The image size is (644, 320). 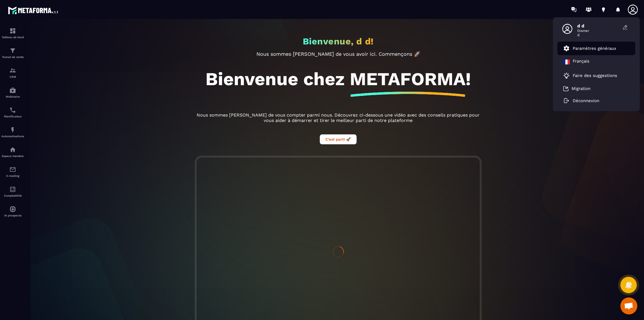 I want to click on p: Automatisations, so click(x=13, y=136).